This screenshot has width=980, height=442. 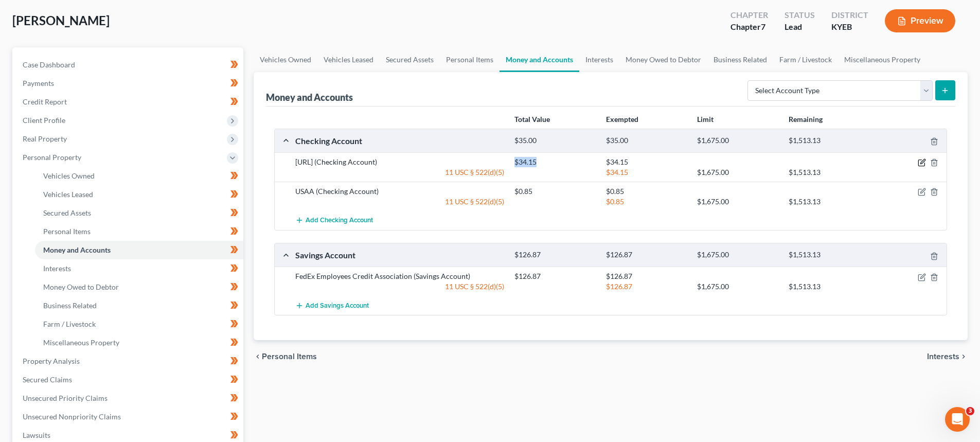 I want to click on i: chevron_left, so click(x=258, y=356).